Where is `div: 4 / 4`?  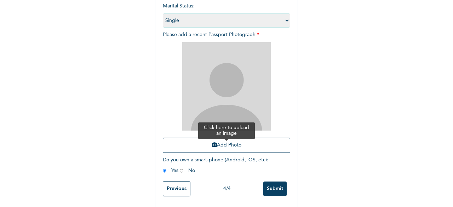 div: 4 / 4 is located at coordinates (227, 189).